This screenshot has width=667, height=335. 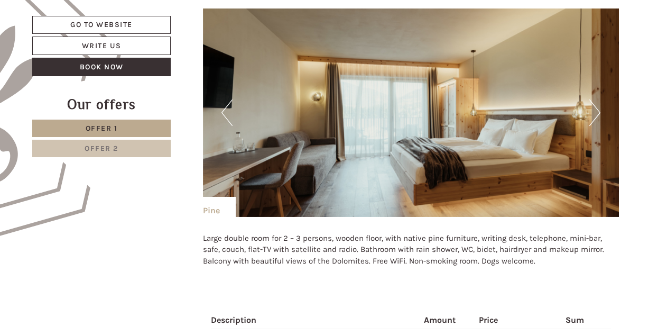 What do you see at coordinates (102, 128) in the screenshot?
I see `span: Offer 1` at bounding box center [102, 128].